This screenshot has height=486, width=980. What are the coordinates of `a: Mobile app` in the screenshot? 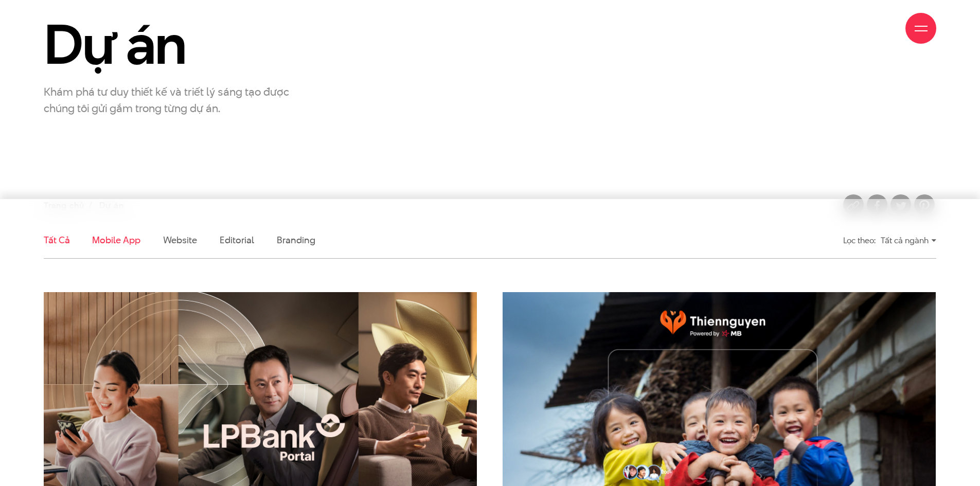 It's located at (116, 240).